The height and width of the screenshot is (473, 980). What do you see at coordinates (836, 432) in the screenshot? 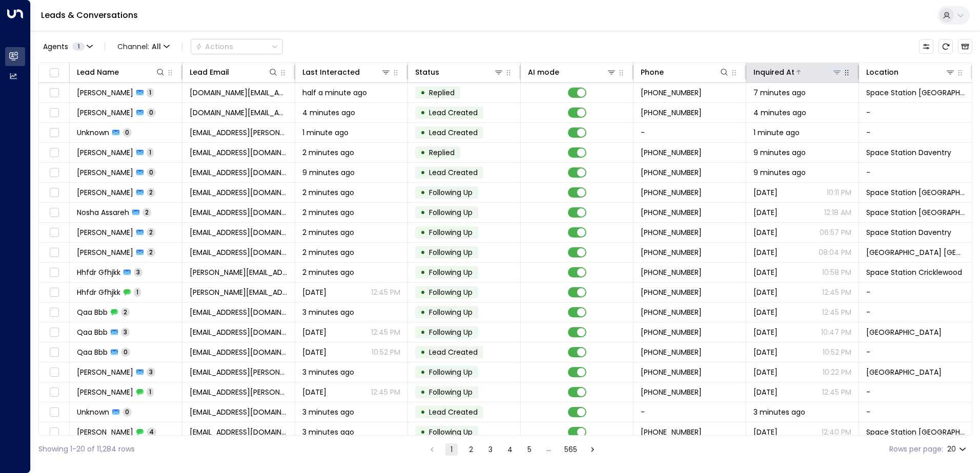
I see `p: 12:40 PM` at bounding box center [836, 432].